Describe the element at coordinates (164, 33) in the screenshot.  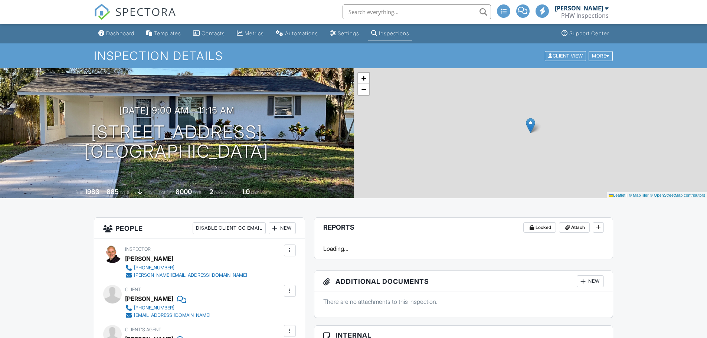
I see `a: Templates` at that location.